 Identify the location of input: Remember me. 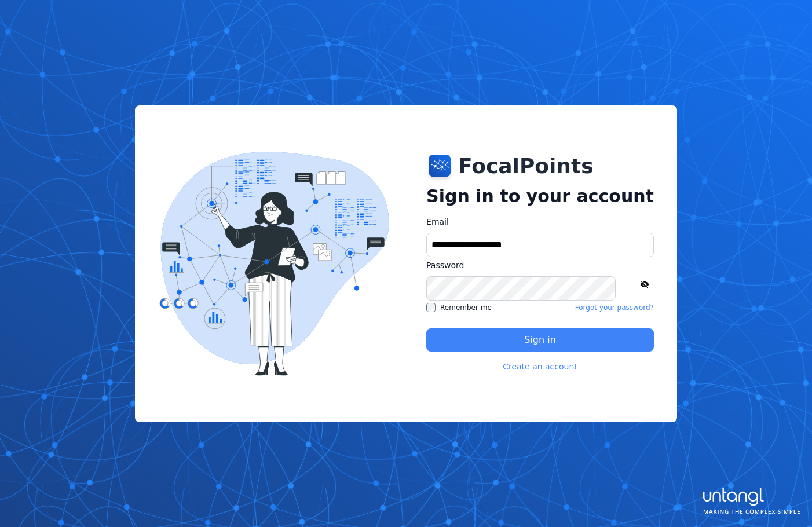
(431, 308).